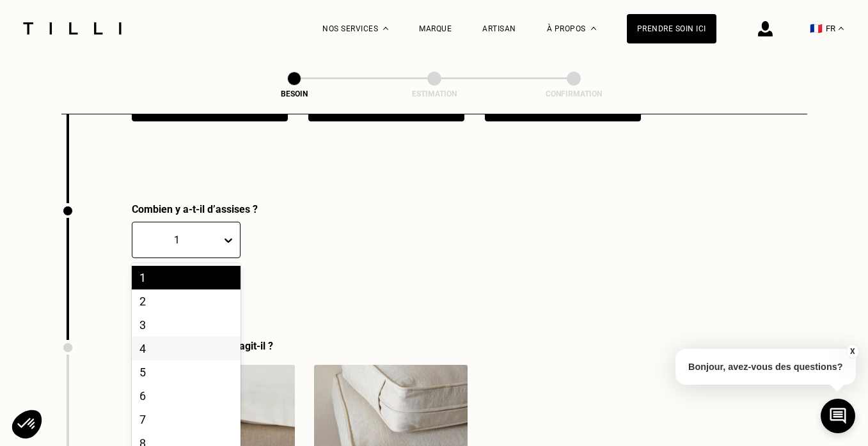  I want to click on div: 1, so click(186, 277).